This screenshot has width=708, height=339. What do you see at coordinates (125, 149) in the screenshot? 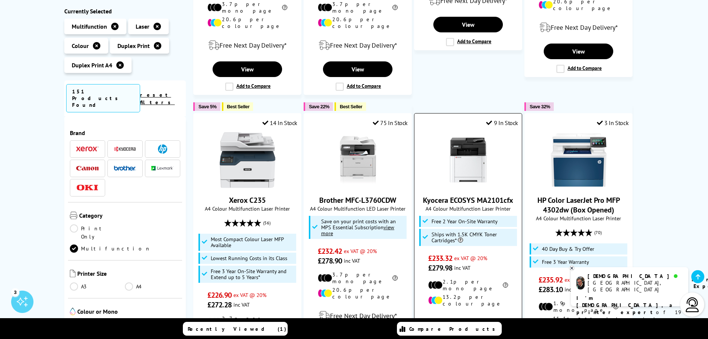
I see `img: Kyocera` at bounding box center [125, 149].